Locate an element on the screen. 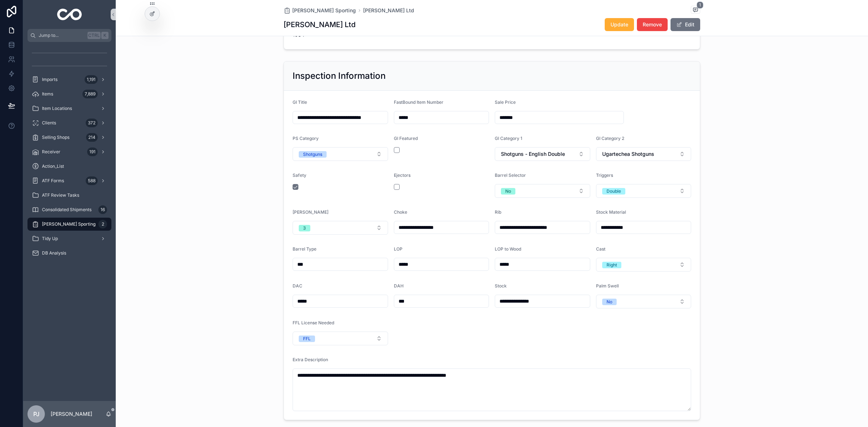 Image resolution: width=868 pixels, height=427 pixels. div: 7,889 is located at coordinates (90, 94).